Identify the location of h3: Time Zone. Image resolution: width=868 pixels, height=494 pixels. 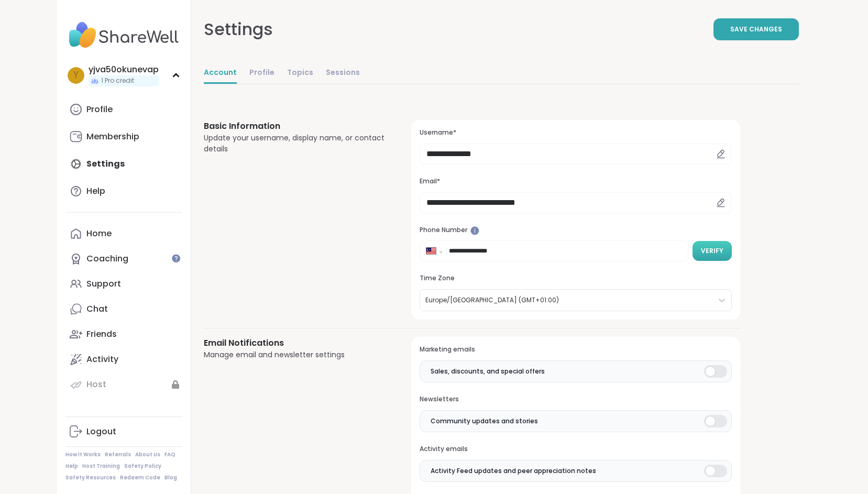
(575, 279).